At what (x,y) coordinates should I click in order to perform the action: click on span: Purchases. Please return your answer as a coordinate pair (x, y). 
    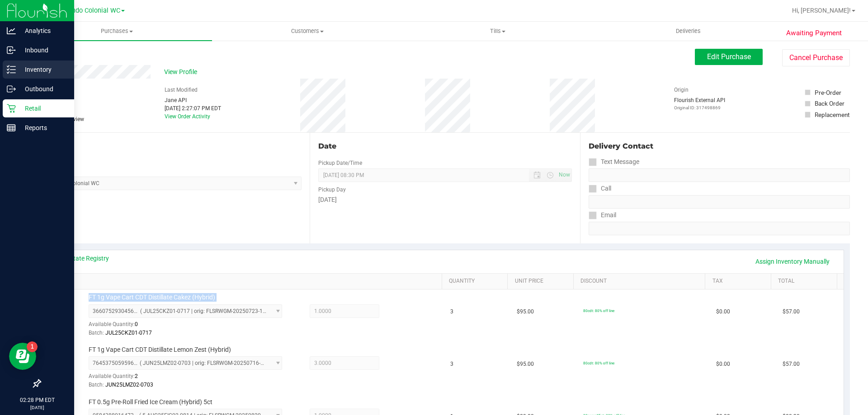
    Looking at the image, I should click on (117, 31).